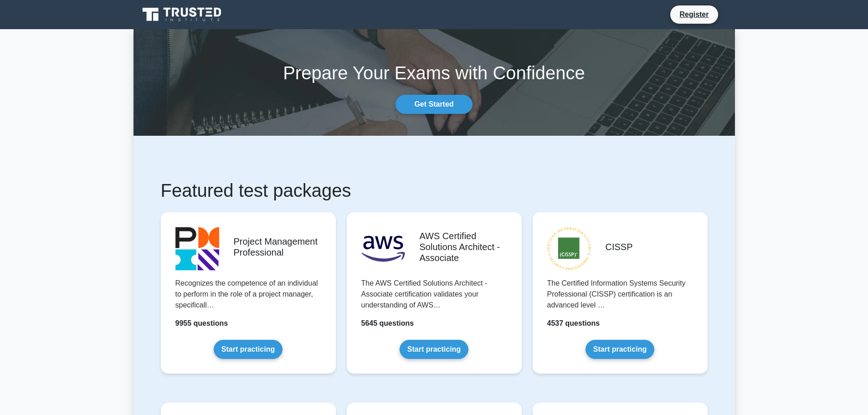  I want to click on a: Register, so click(693, 14).